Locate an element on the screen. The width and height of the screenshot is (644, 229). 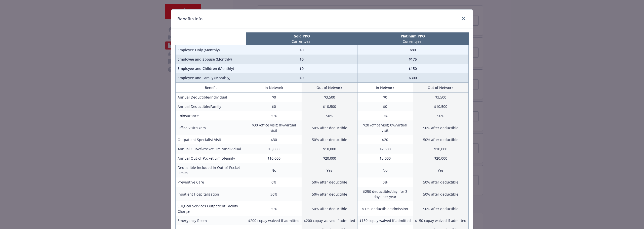
td: Annual Out-of-Pocket Limit/Family is located at coordinates (211, 158).